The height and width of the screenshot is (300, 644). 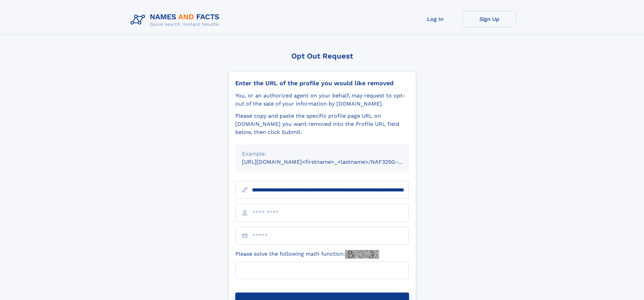 I want to click on a: Sign Up, so click(x=489, y=19).